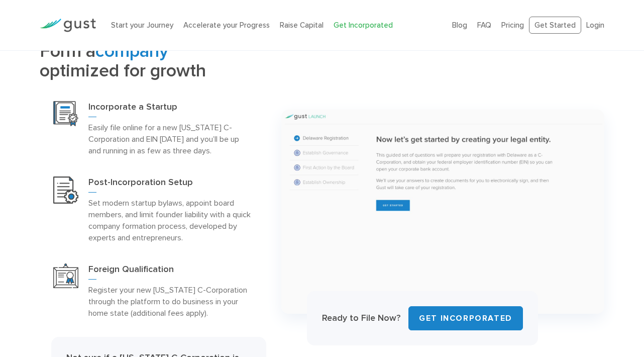  Describe the element at coordinates (170, 184) in the screenshot. I see `h3: Post-Incorporation Setup` at that location.